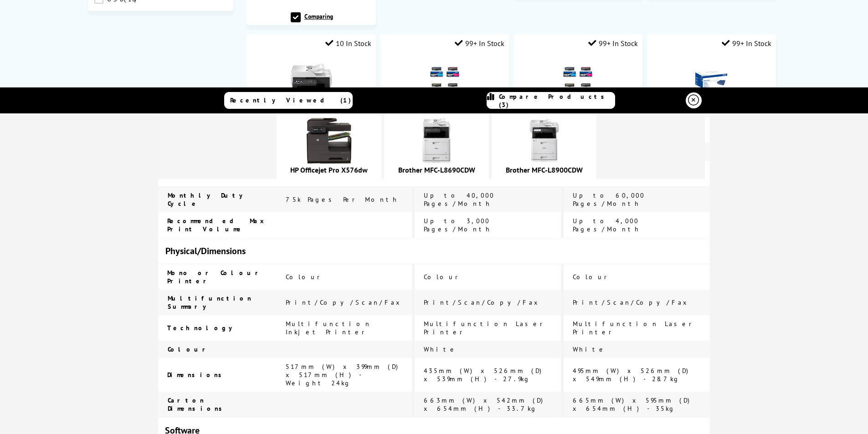  What do you see at coordinates (556, 101) in the screenshot?
I see `span: Compare Products (3)` at bounding box center [556, 101].